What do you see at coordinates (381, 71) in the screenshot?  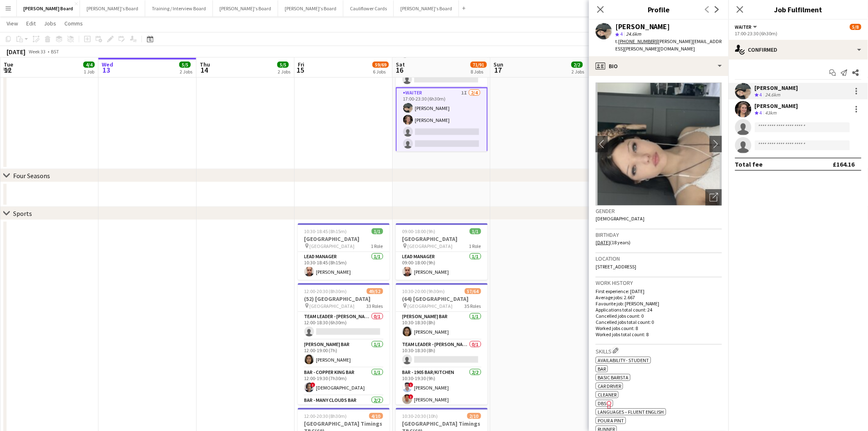 I see `div: 6 Jobs` at bounding box center [381, 71].